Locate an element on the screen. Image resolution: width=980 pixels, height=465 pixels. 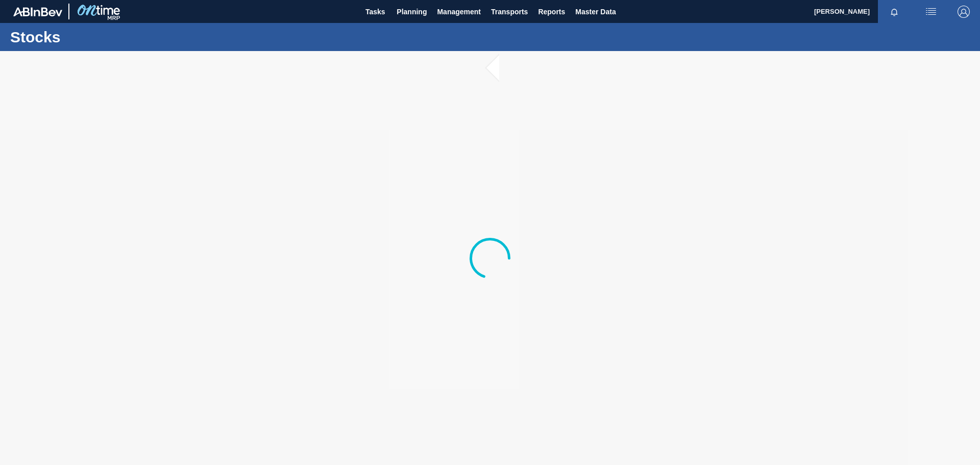
span: Planning is located at coordinates (411, 11).